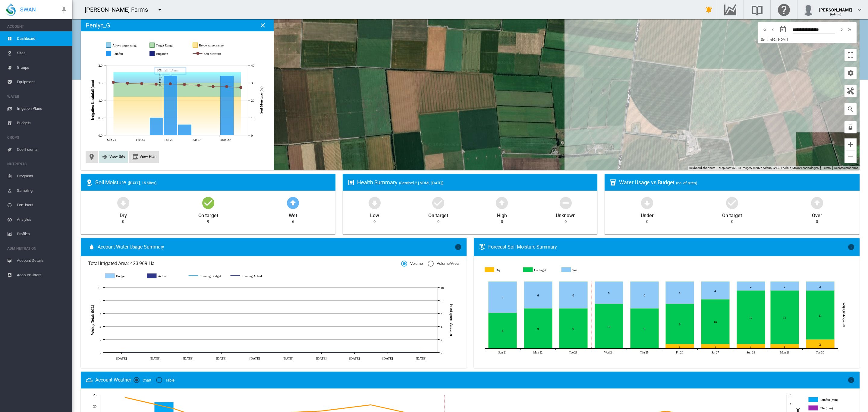 The width and height of the screenshot is (868, 412). Describe the element at coordinates (791, 403) in the screenshot. I see `tspan: 5` at that location.